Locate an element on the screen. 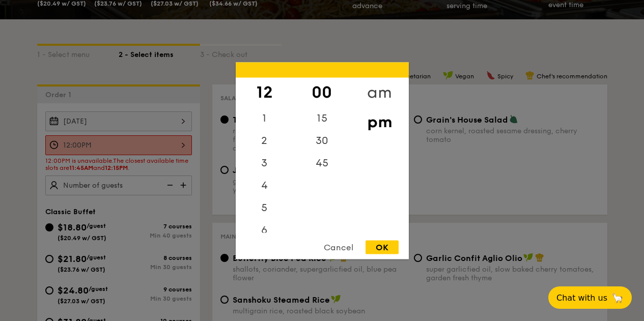 Image resolution: width=644 pixels, height=321 pixels. div: 6 is located at coordinates (264, 230).